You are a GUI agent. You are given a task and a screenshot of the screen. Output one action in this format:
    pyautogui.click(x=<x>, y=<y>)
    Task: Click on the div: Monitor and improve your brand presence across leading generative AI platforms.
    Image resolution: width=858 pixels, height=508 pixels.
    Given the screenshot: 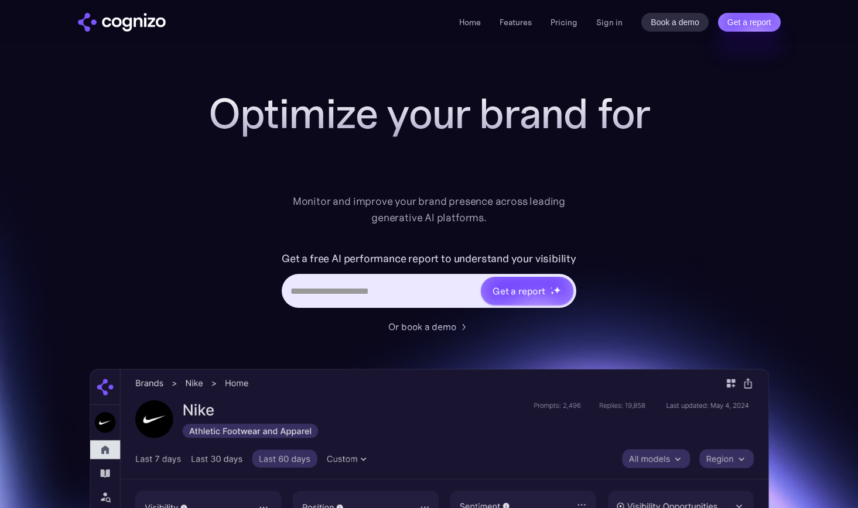 What is the action you would take?
    pyautogui.click(x=429, y=210)
    